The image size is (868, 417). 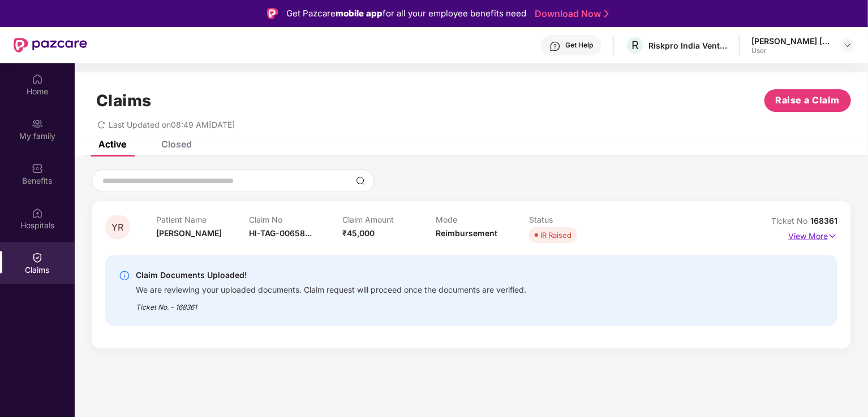 I want to click on img: svg+xml;base64,PHN2ZyB4bWxucz0iaHR0cDovL3d3dy53My5vcmcvMjAwMC9zdmciIHdpZHRoPSIxNyIgaGVpZ2h0PSIxNy..., so click(x=832, y=237).